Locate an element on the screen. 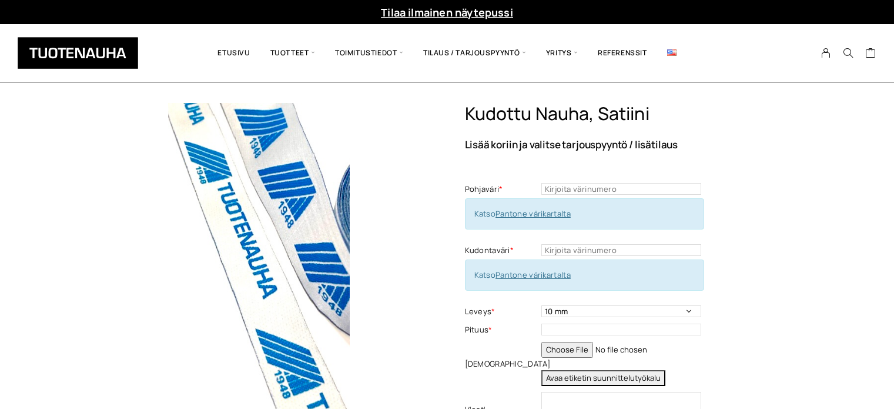  button: Search is located at coordinates (849, 53).